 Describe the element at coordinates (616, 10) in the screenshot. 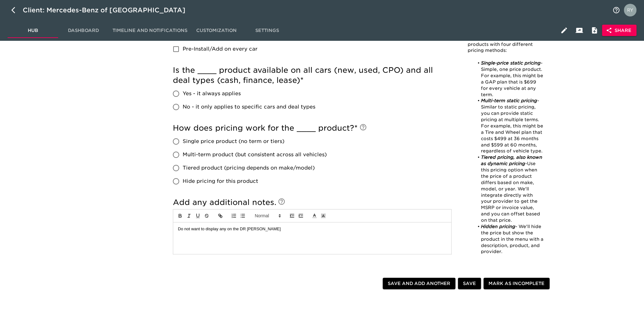

I see `button: notifications` at that location.